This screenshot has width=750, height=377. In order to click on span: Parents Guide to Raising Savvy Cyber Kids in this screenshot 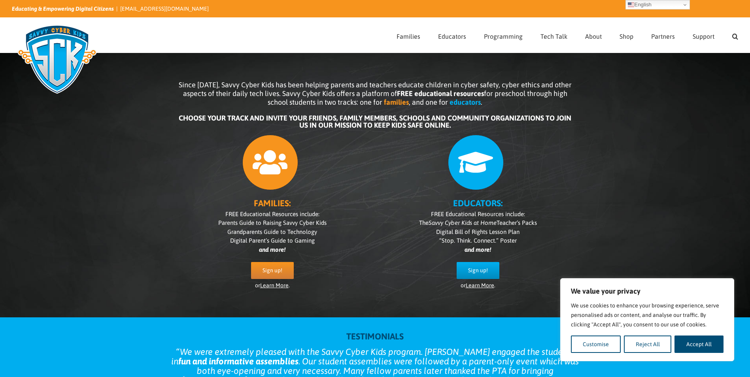, I will do `click(272, 223)`.